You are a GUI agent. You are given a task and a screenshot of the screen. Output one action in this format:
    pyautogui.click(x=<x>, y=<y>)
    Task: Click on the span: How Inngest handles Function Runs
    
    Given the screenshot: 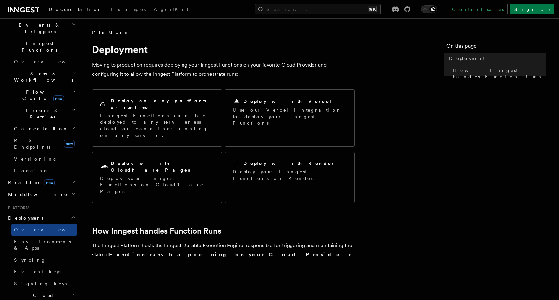 What is the action you would take?
    pyautogui.click(x=499, y=73)
    